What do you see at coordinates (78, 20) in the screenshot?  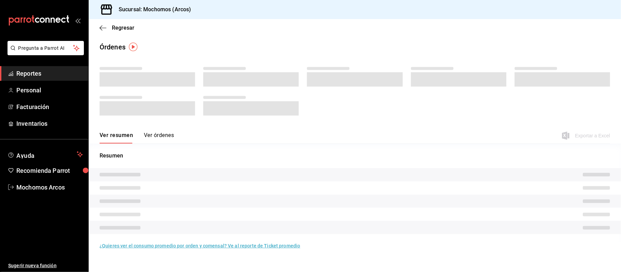 I see `button: open_drawer_menu` at bounding box center [78, 20].